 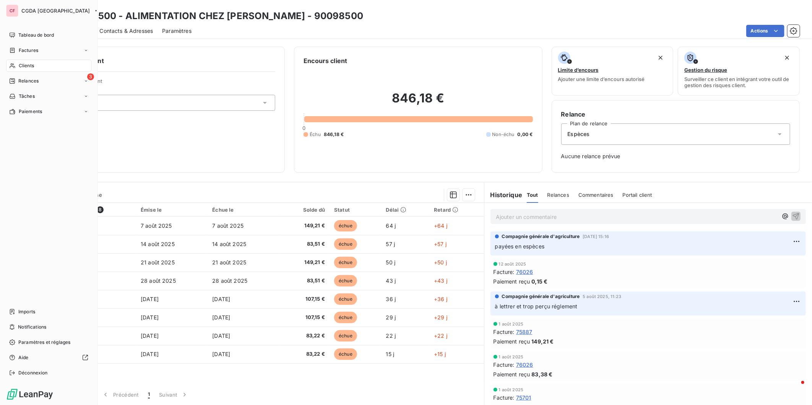 I want to click on span: 50 j, so click(x=391, y=262).